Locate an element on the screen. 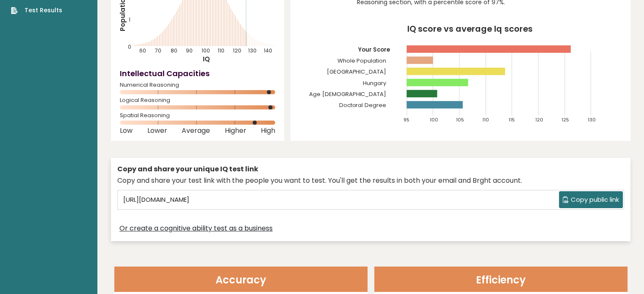 The height and width of the screenshot is (294, 644). a: Or create a cognitive ability test as a business is located at coordinates (196, 228).